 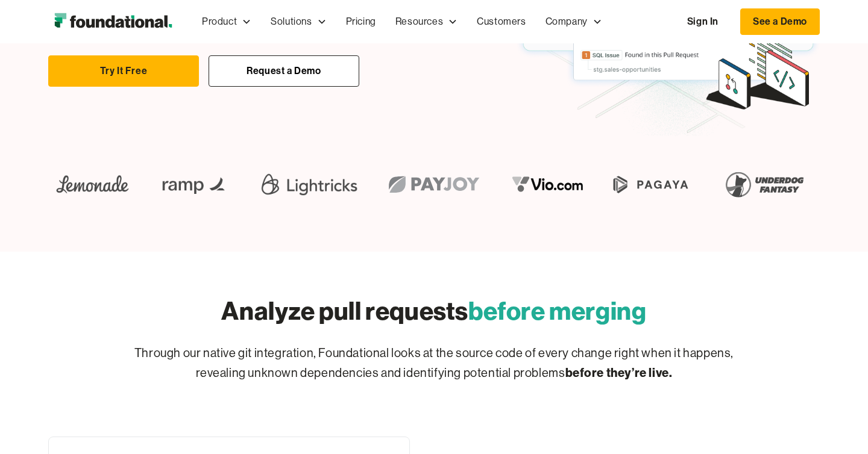 What do you see at coordinates (309, 184) in the screenshot?
I see `img: Lightricks Logo` at bounding box center [309, 184].